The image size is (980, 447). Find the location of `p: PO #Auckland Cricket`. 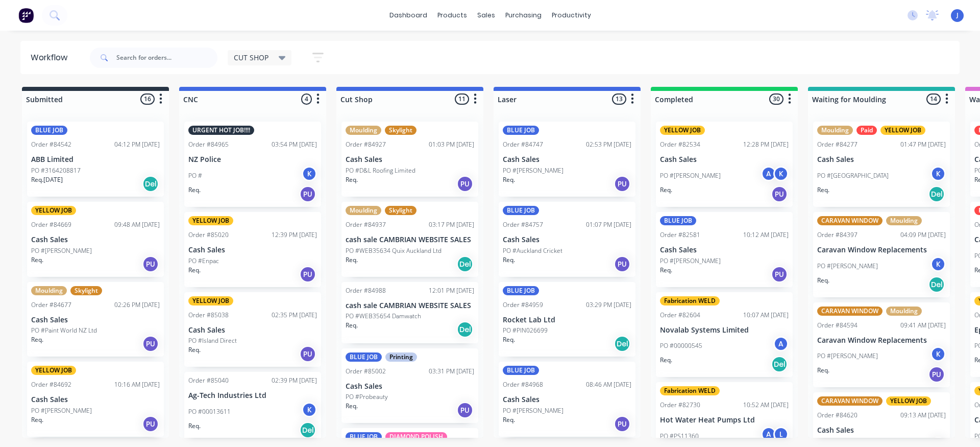

p: PO #Auckland Cricket is located at coordinates (532, 251).